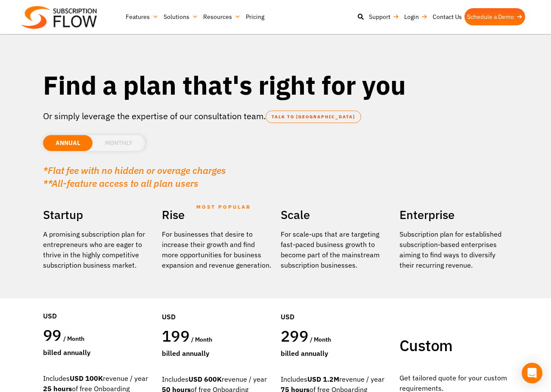 This screenshot has height=392, width=551. What do you see at coordinates (98, 215) in the screenshot?
I see `h2: Startup` at bounding box center [98, 215].